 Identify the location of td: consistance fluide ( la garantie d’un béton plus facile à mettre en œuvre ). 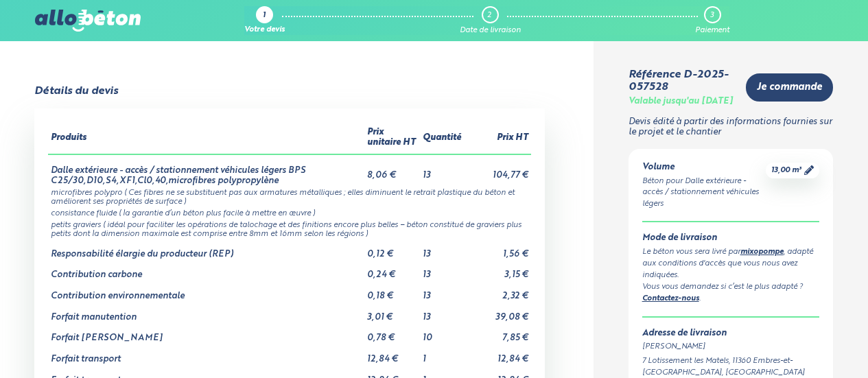
(290, 212).